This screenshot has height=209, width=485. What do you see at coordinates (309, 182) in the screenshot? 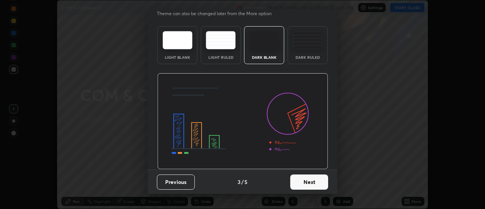
I see `button: Next` at bounding box center [309, 182].